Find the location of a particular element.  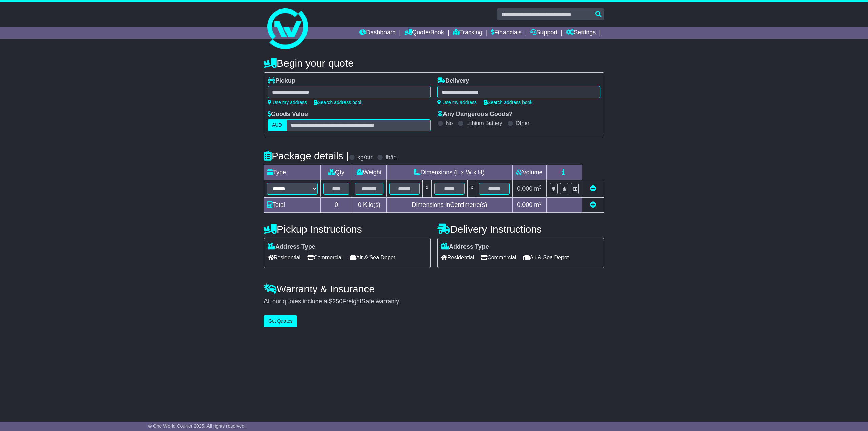

td: Volume is located at coordinates (529, 173).